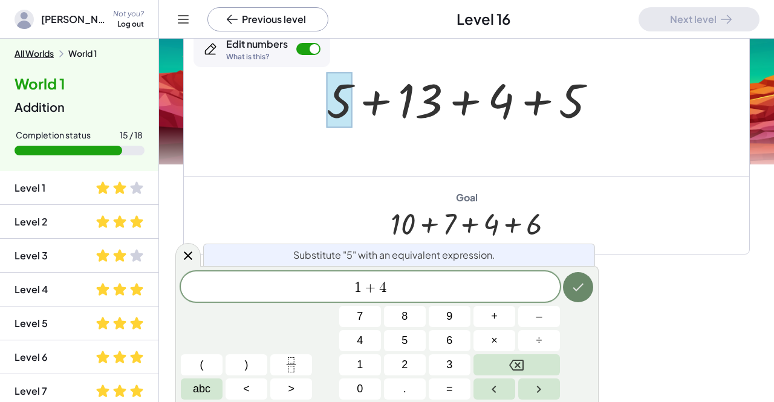 The image size is (774, 402). I want to click on span: abc, so click(201, 389).